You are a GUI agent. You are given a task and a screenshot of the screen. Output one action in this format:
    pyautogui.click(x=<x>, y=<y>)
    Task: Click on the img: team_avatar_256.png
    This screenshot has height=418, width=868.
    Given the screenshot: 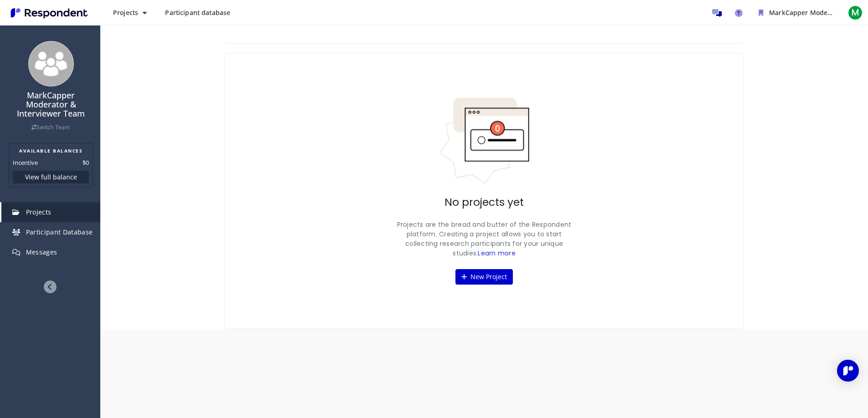 What is the action you would take?
    pyautogui.click(x=51, y=64)
    